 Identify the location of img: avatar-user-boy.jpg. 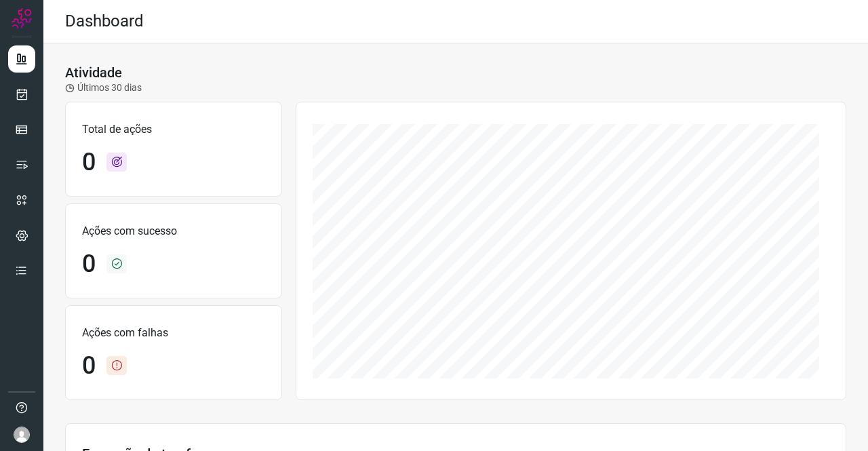
(22, 435).